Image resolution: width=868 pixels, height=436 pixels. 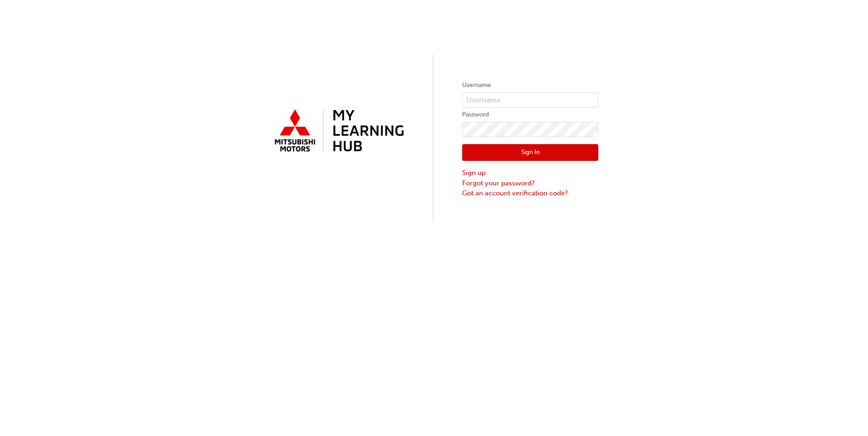 What do you see at coordinates (530, 115) in the screenshot?
I see `label: Password` at bounding box center [530, 115].